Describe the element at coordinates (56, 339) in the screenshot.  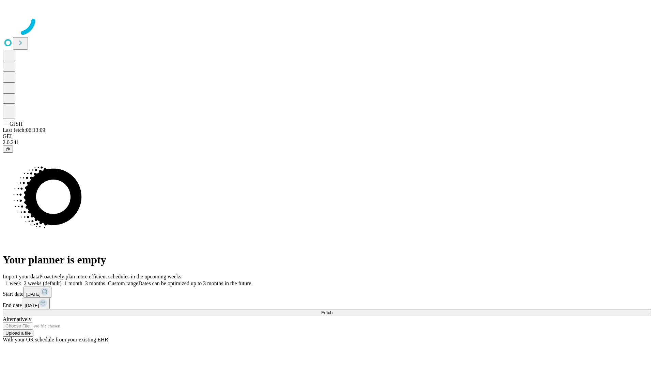
I see `span: With your OR schedule from your existing EHR` at that location.